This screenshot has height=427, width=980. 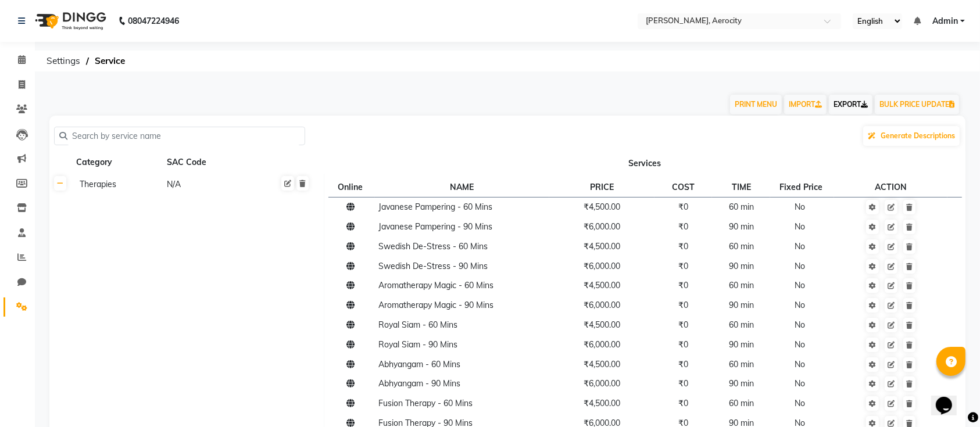 I want to click on th: COST, so click(x=683, y=187).